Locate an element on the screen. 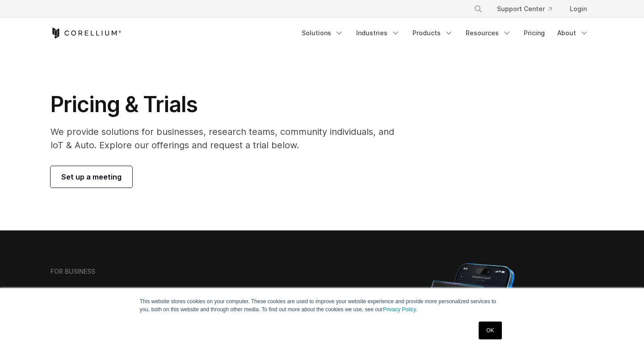  h1: Pricing & Trials is located at coordinates (228, 104).